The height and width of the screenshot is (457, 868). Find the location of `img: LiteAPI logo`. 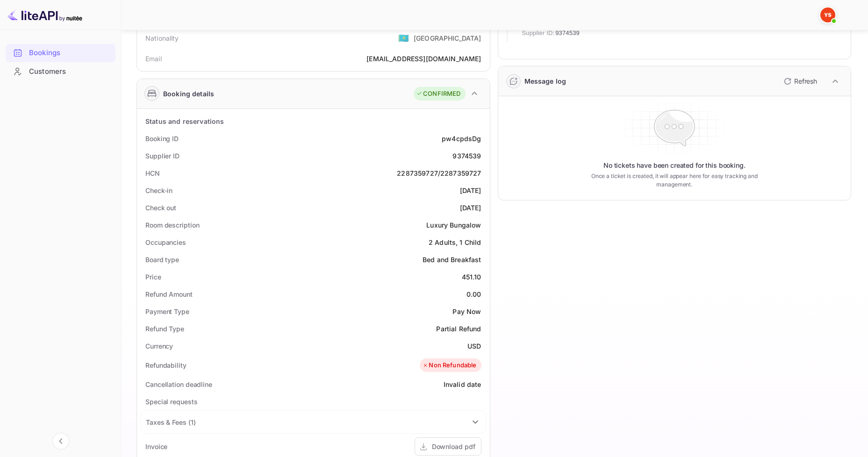

img: LiteAPI logo is located at coordinates (45, 15).